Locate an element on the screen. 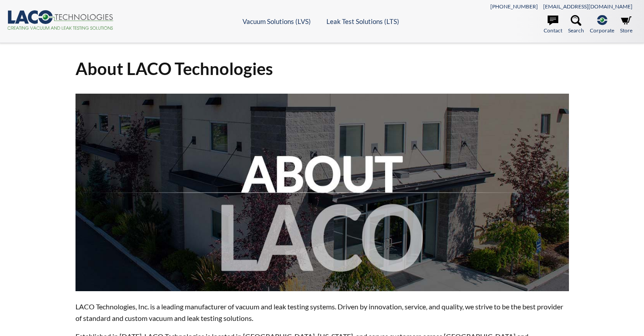 Image resolution: width=644 pixels, height=336 pixels. a: Store is located at coordinates (626, 25).